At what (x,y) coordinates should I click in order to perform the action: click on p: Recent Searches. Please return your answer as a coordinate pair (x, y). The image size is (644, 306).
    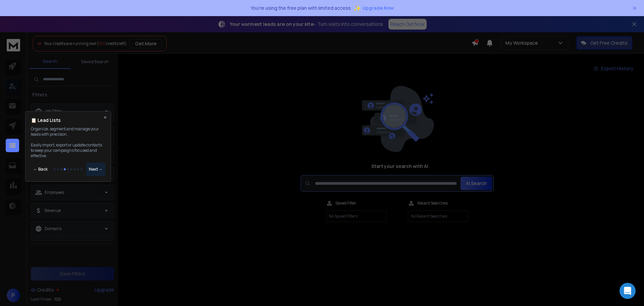
    Looking at the image, I should click on (433, 203).